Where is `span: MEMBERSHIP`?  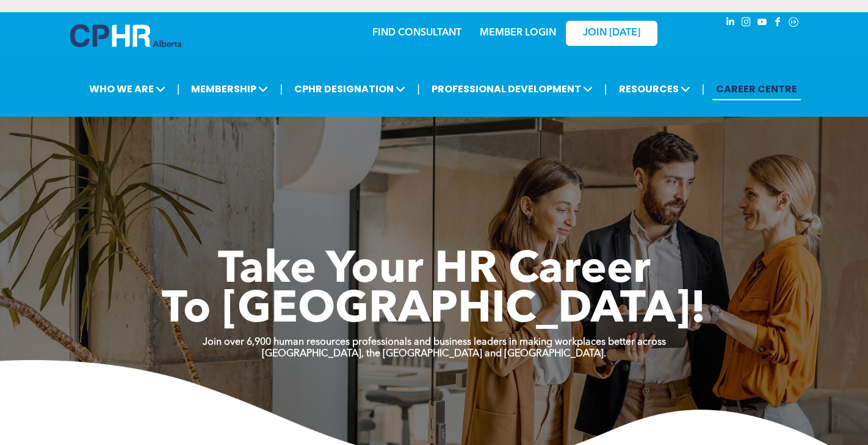
span: MEMBERSHIP is located at coordinates (229, 88).